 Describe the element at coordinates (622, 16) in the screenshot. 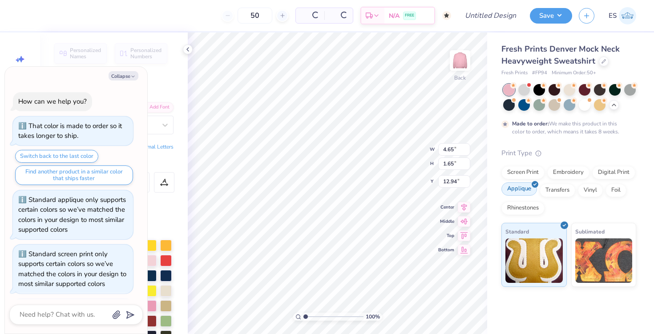

I see `a: ES` at that location.